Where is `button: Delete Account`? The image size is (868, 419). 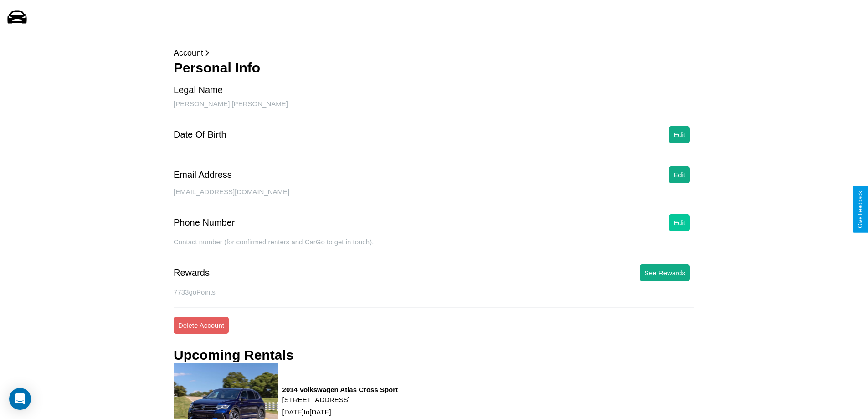
button: Delete Account is located at coordinates (201, 325).